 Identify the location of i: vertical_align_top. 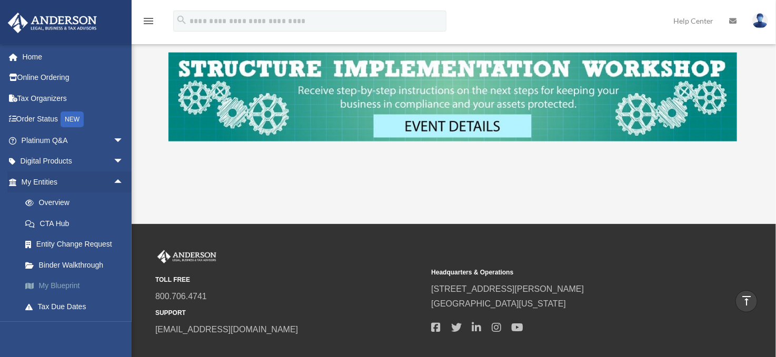
(746, 301).